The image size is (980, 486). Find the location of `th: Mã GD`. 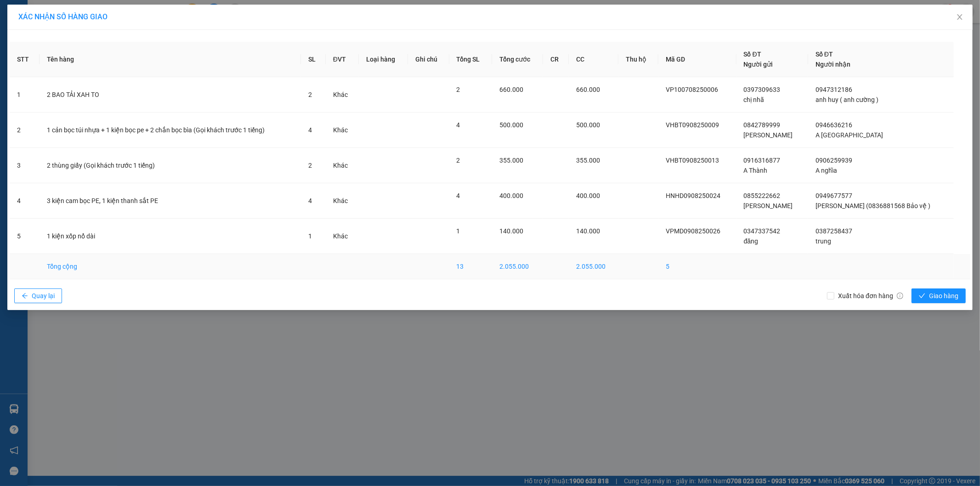

th: Mã GD is located at coordinates (698, 59).